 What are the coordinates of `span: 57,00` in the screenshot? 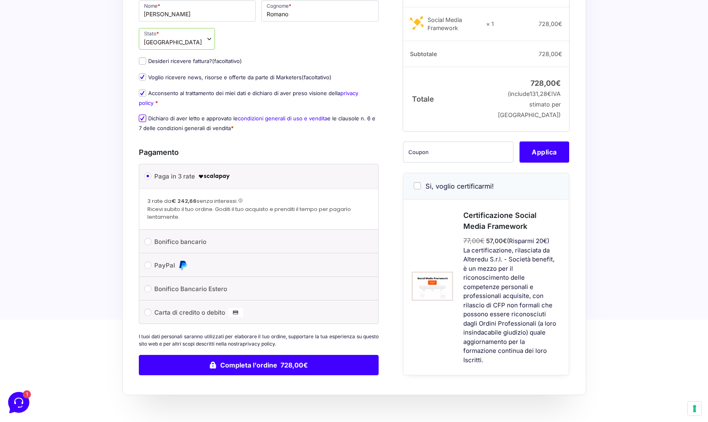 It's located at (496, 241).